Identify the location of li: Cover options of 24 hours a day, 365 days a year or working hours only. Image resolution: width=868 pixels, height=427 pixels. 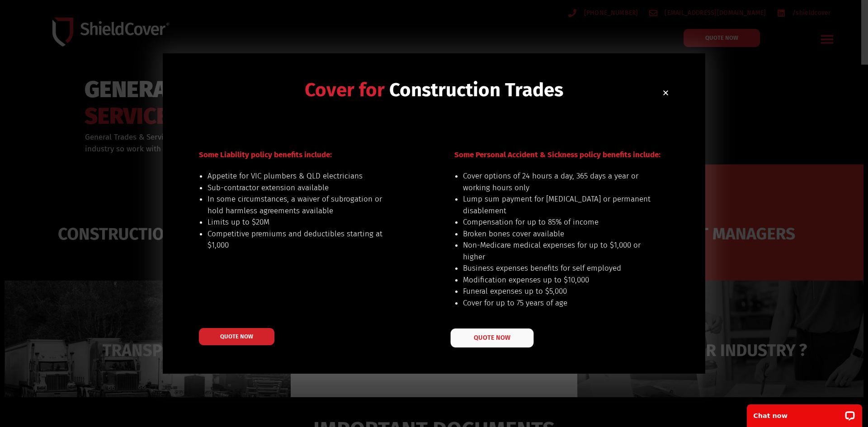
(556, 182).